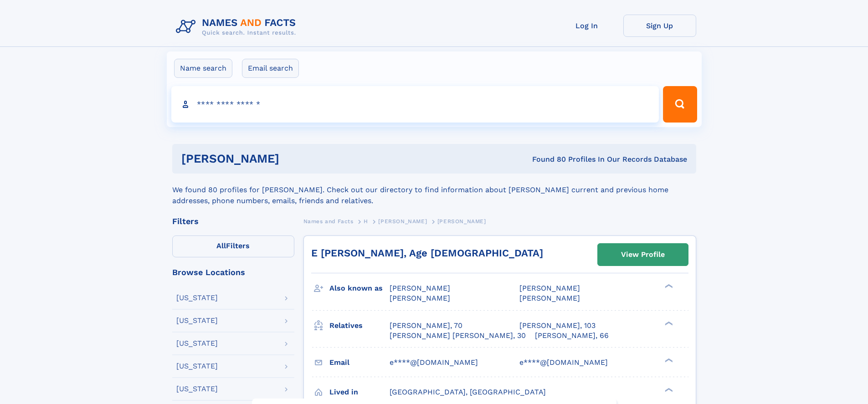 Image resolution: width=868 pixels, height=404 pixels. I want to click on a: View Profile, so click(643, 254).